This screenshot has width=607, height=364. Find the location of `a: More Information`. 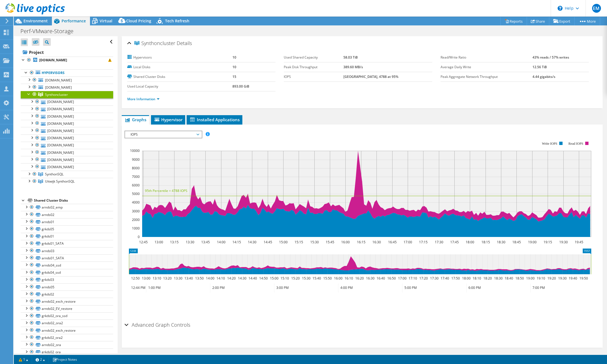

a: More Information is located at coordinates (143, 99).